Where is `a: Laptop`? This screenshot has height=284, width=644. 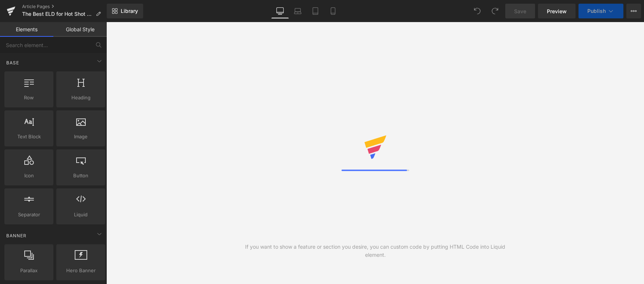
a: Laptop is located at coordinates (298, 11).